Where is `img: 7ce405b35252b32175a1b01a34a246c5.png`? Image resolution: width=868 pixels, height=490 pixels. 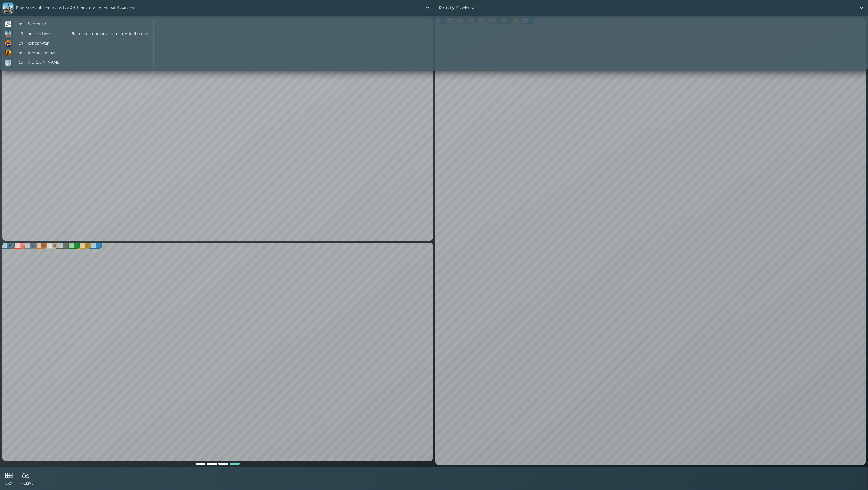 img: 7ce405b35252b32175a1b01a34a246c5.png is located at coordinates (8, 43).